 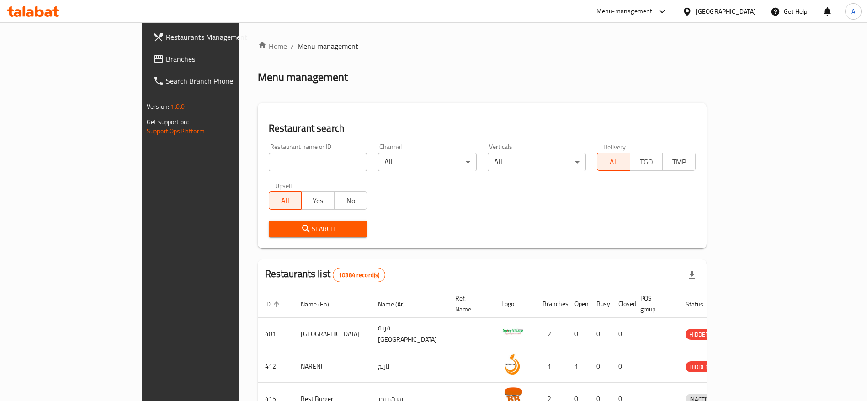 What do you see at coordinates (274, 304) in the screenshot?
I see `span: ID` at bounding box center [274, 304].